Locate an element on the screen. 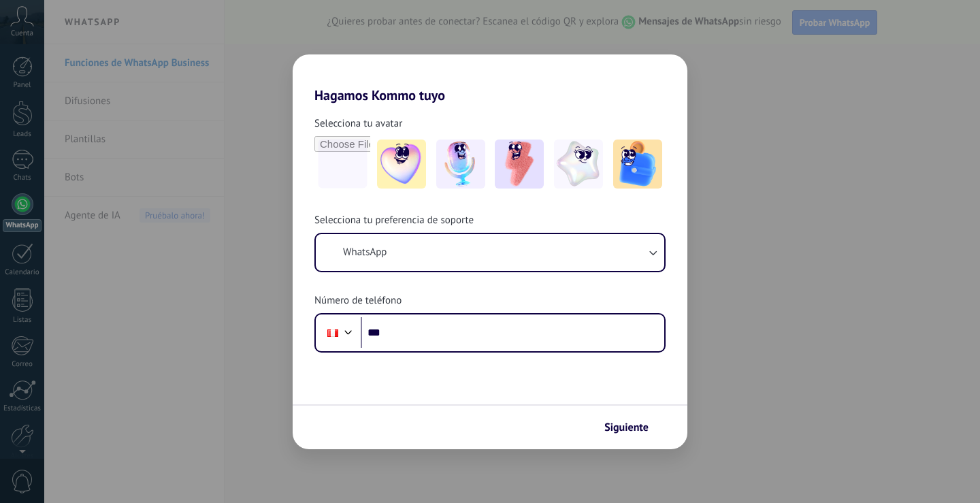 The width and height of the screenshot is (980, 503). h2: Hagamos Kommo tuyo is located at coordinates (490, 79).